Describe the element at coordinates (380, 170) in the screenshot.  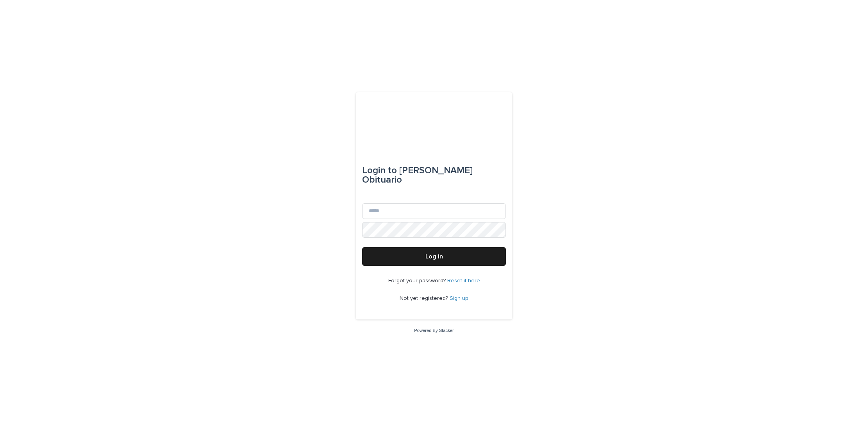
I see `span: Login to` at that location.